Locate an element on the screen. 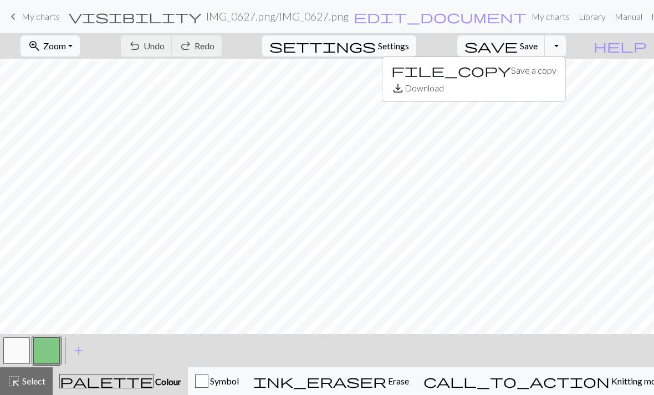  span: help is located at coordinates (621, 46).